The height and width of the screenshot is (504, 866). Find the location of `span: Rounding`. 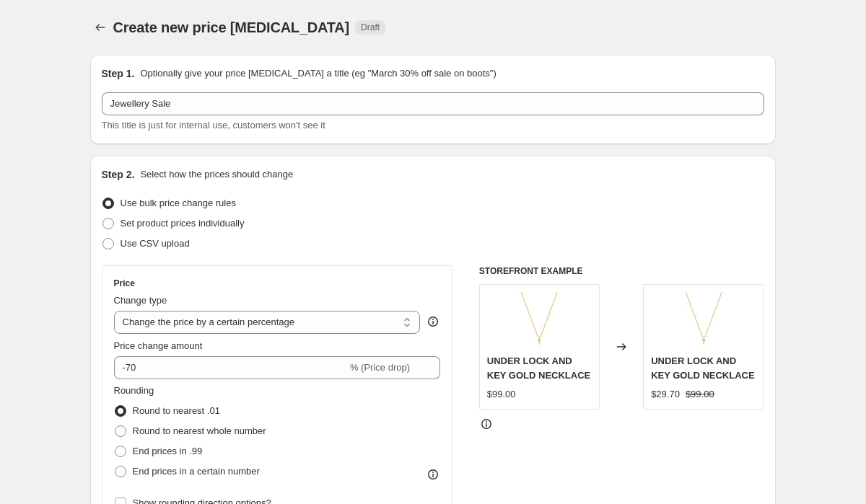

span: Rounding is located at coordinates (134, 390).